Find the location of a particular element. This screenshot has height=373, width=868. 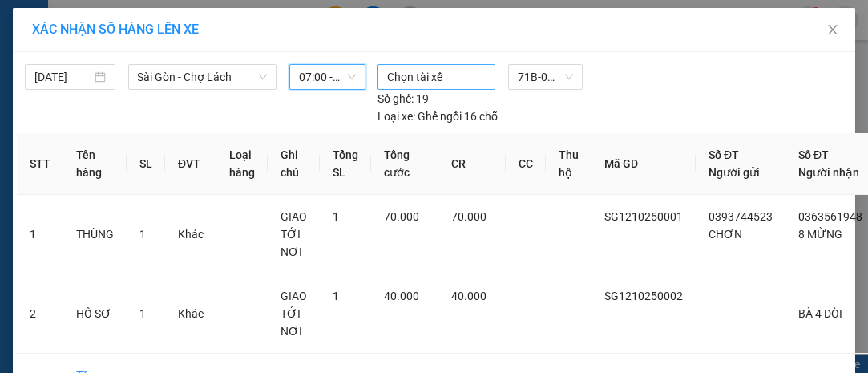

th: Mã GD is located at coordinates (643, 163).